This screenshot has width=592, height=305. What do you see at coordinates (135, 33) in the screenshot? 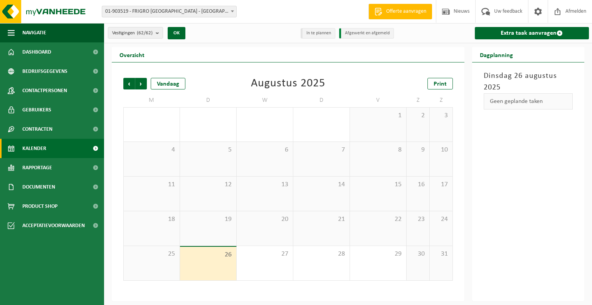
I see `button: Vestigingen(62/62)` at bounding box center [135, 33].